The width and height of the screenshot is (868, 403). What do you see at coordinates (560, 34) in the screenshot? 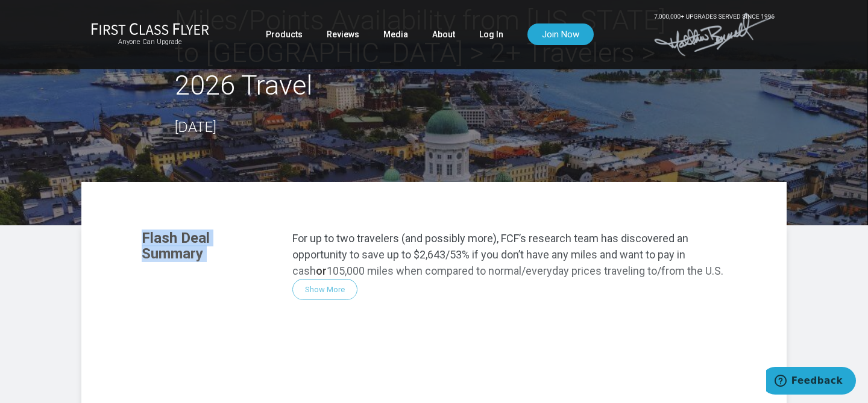
I see `a: Join Now` at bounding box center [560, 34].